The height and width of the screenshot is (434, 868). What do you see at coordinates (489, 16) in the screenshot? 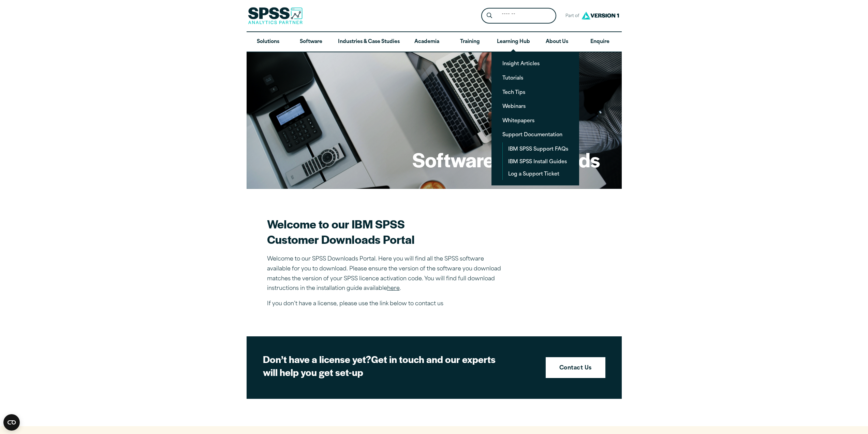
I see `button: Search magnifying glass icon` at bounding box center [489, 16].